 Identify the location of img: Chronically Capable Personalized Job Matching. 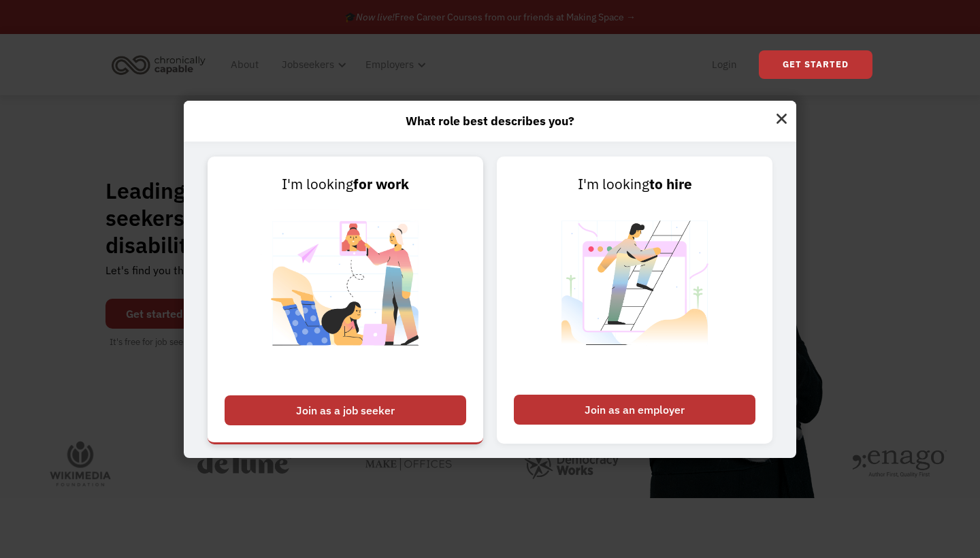
(345, 292).